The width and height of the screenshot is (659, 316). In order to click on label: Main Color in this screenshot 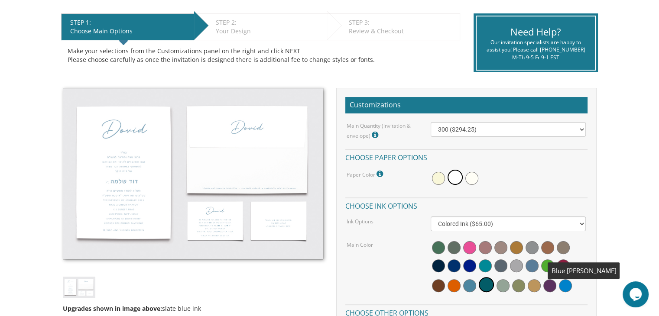, I will do `click(360, 245)`.